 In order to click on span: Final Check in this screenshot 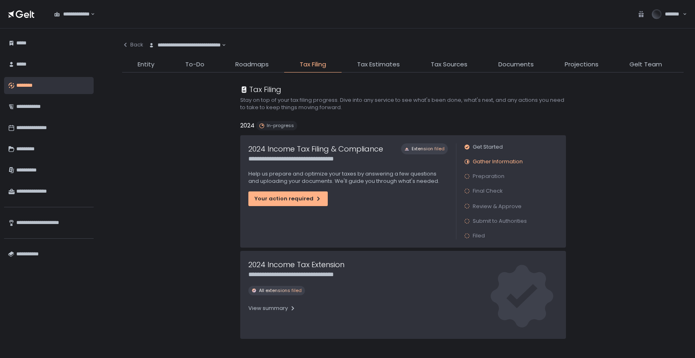, I will do `click(488, 191)`.